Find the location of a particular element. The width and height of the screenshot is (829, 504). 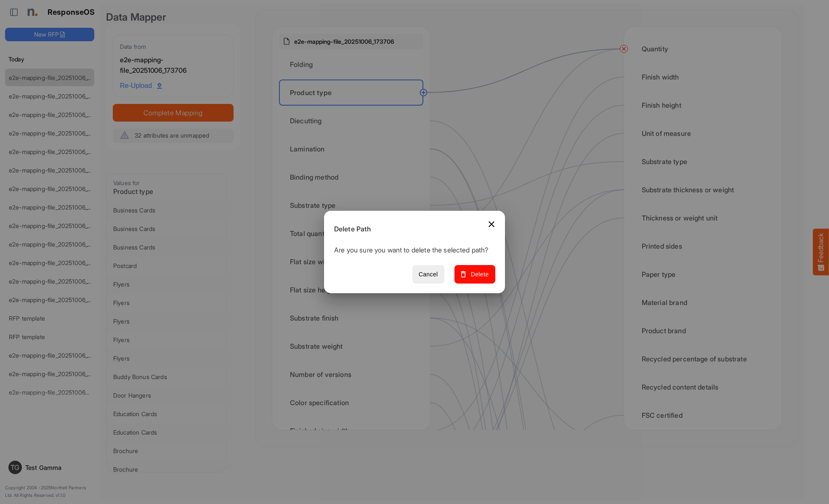

button: Close dialog is located at coordinates (491, 225).